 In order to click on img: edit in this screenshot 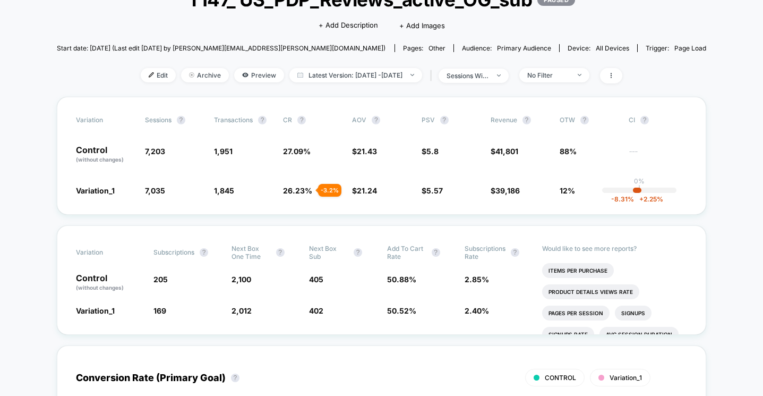, I will do `click(151, 75)`.